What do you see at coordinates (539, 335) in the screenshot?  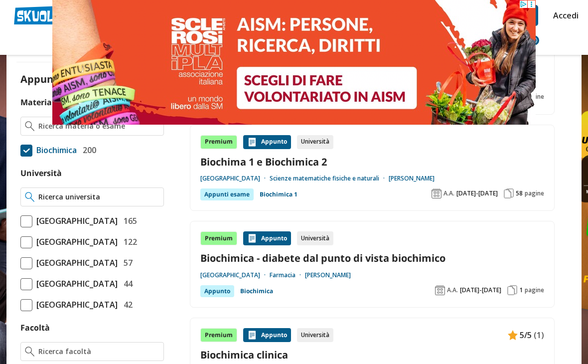 I see `span: (1)` at bounding box center [539, 335].